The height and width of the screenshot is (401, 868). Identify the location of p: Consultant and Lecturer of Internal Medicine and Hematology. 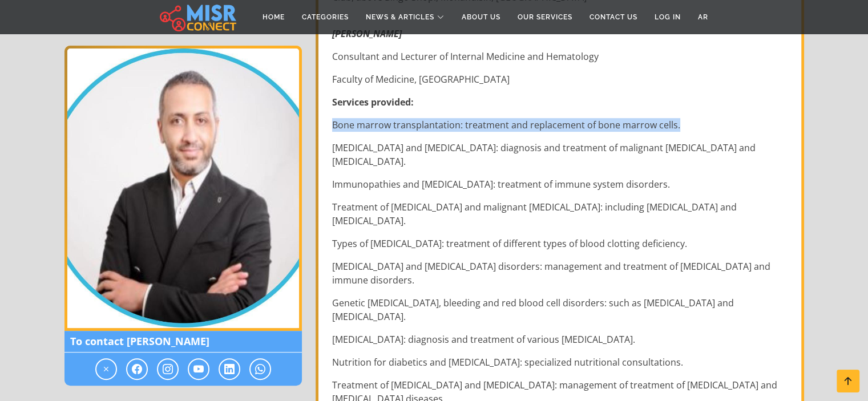
(561, 57).